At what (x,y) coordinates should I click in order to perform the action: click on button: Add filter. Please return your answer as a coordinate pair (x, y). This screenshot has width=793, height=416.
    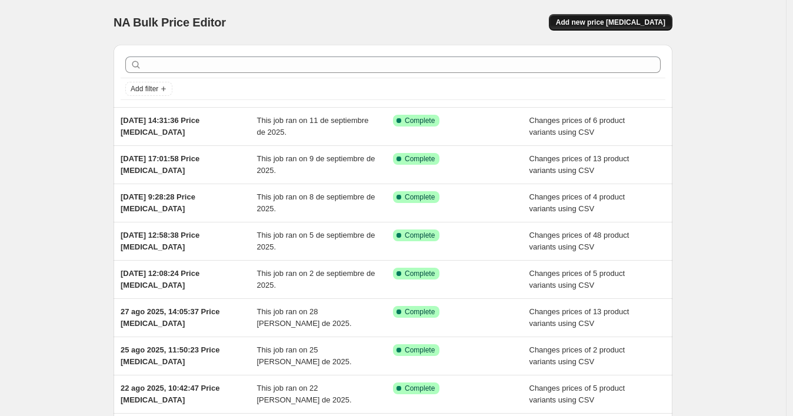
    Looking at the image, I should click on (149, 89).